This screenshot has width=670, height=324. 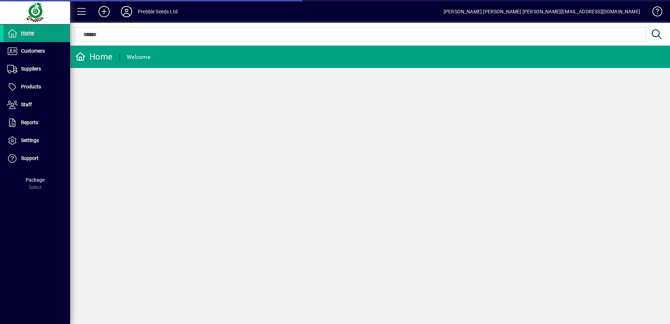 I want to click on span: Package, so click(x=35, y=180).